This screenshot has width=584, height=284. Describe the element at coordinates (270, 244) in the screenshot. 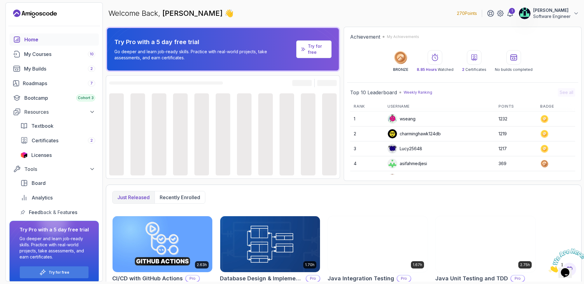

I see `img: Database Design & Implementation card` at that location.